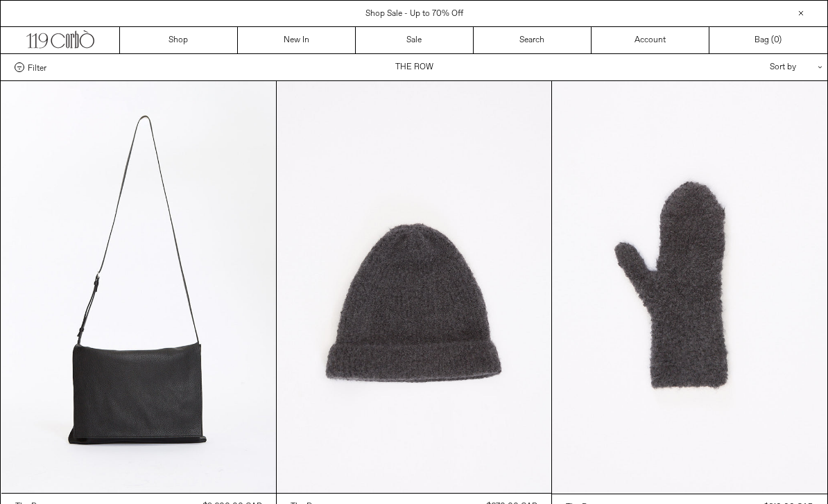 The image size is (828, 504). Describe the element at coordinates (179, 41) in the screenshot. I see `a: Shop` at that location.